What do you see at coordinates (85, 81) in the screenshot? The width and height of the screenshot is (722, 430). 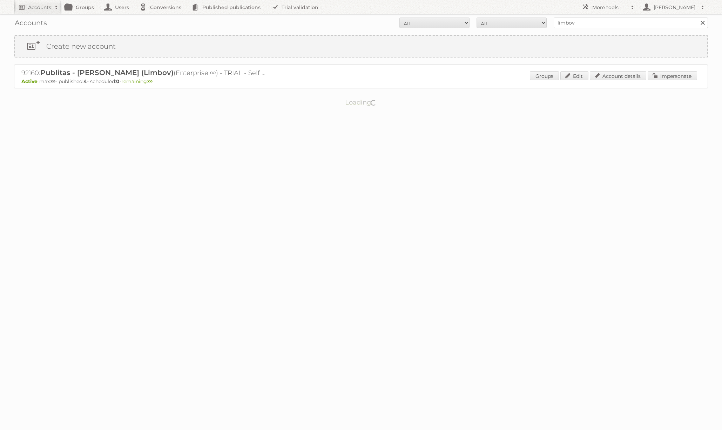 I see `strong: 4` at bounding box center [85, 81].